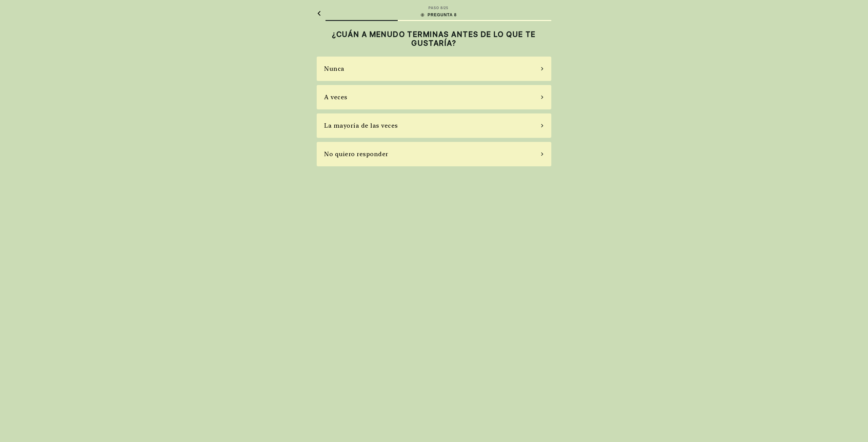  I want to click on div: No quiero responder, so click(356, 154).